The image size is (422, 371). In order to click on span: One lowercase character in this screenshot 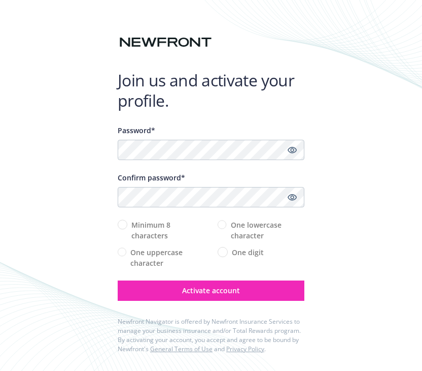, I will do `click(268, 230)`.